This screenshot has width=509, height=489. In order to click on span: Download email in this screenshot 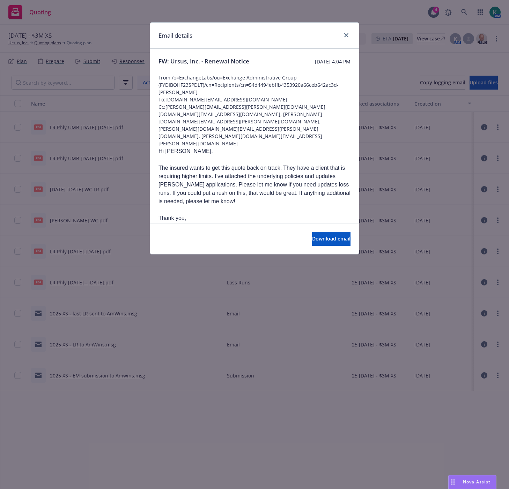, I will do `click(331, 239)`.